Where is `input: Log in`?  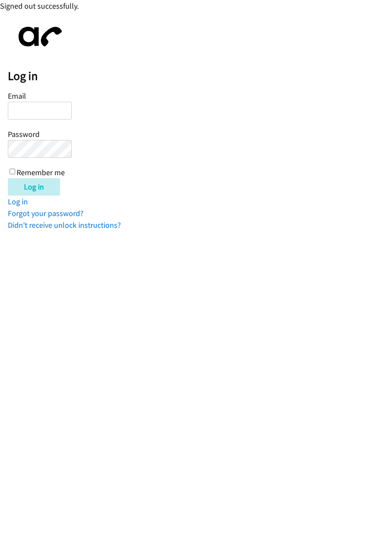
input: Log in is located at coordinates (34, 187).